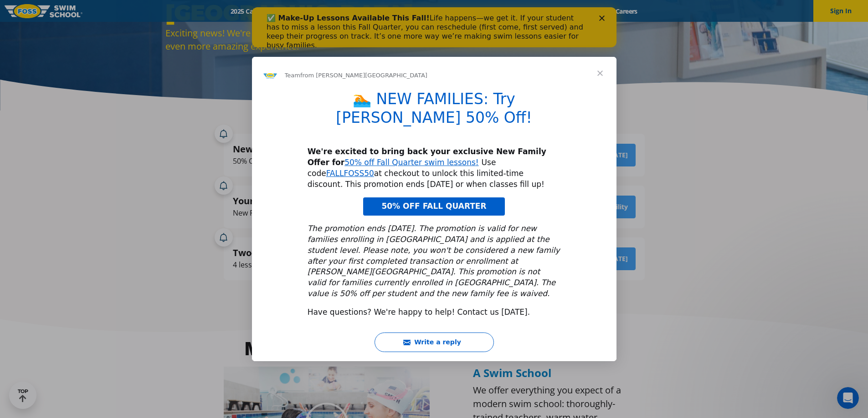  I want to click on span: Close, so click(600, 74).